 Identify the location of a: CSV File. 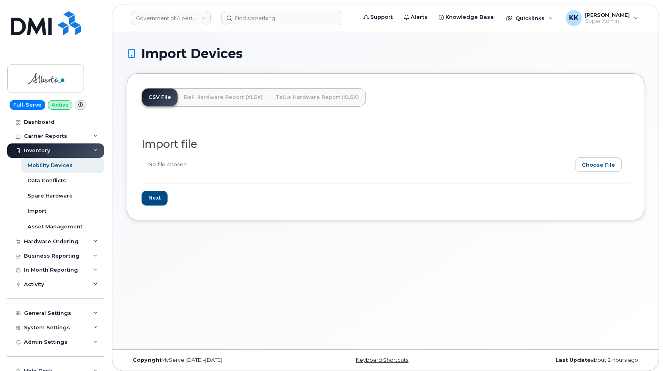
(160, 97).